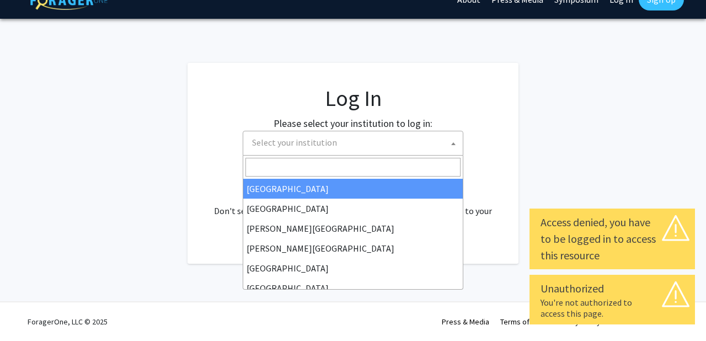  I want to click on div: No account? . Don't see your institution? about bringing ForagerOne to your institution., so click(353, 204).